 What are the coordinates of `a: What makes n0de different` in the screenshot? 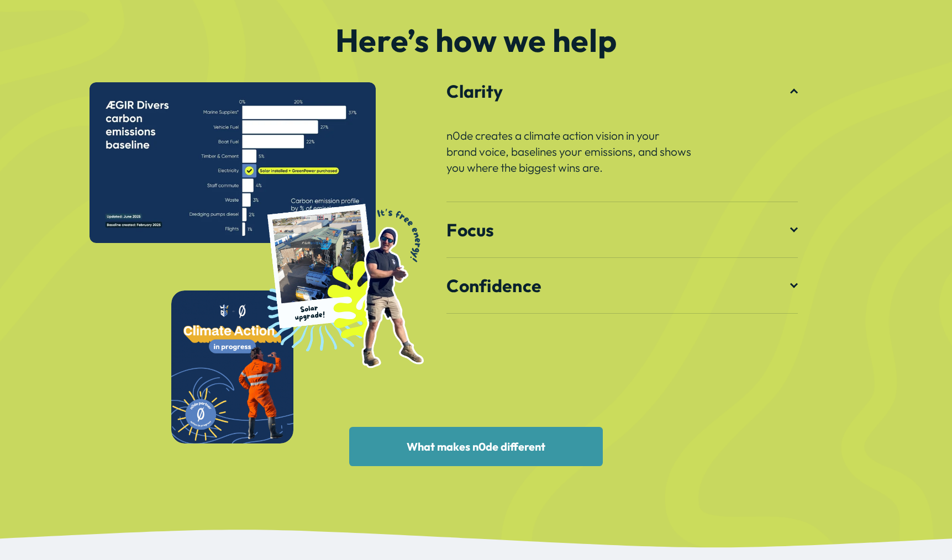 It's located at (476, 446).